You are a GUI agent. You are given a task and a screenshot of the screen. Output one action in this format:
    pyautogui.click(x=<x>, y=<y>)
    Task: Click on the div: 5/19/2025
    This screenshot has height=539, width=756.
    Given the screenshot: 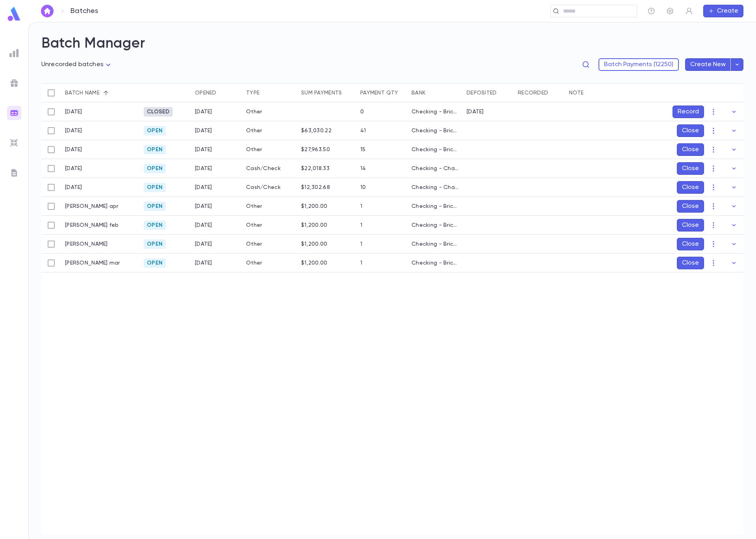 What is the action you would take?
    pyautogui.click(x=204, y=131)
    